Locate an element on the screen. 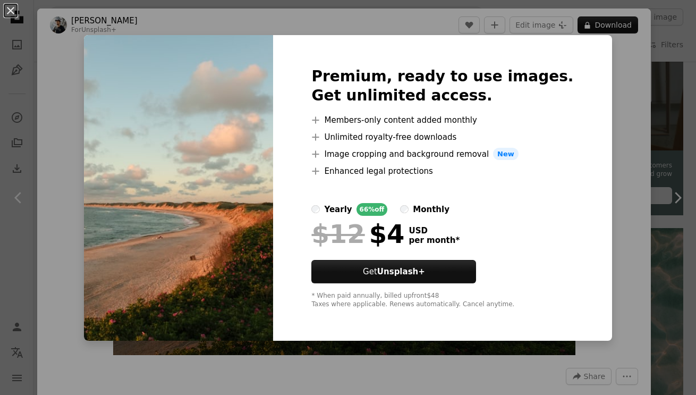 Image resolution: width=696 pixels, height=395 pixels. h2: Premium, ready to use images. Get unlimited access. is located at coordinates (442, 86).